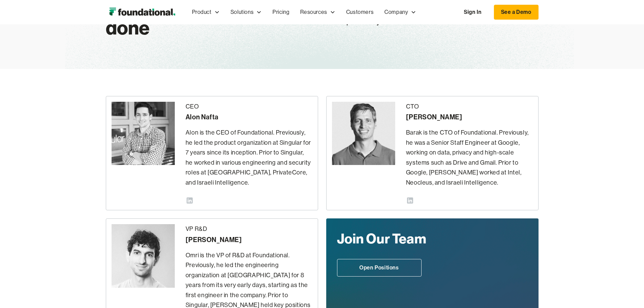 This screenshot has width=644, height=308. I want to click on div: CTO, so click(469, 107).